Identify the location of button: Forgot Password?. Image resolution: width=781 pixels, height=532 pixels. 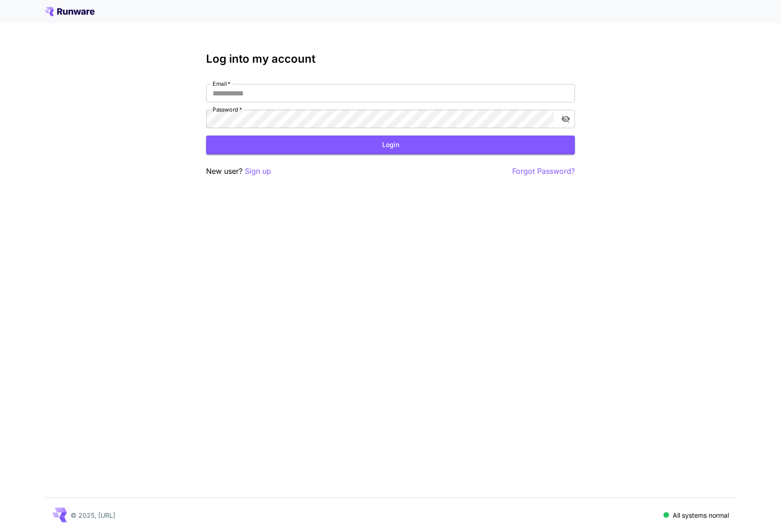
(544, 171).